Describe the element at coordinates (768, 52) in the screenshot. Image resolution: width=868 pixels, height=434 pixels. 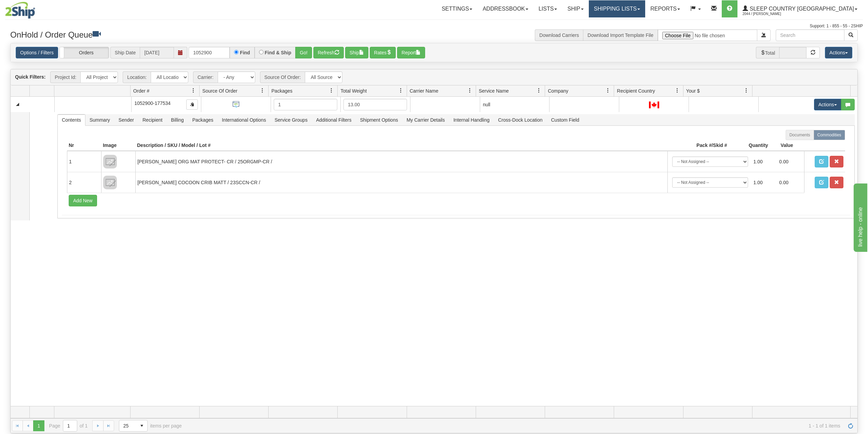
I see `span: Total` at that location.